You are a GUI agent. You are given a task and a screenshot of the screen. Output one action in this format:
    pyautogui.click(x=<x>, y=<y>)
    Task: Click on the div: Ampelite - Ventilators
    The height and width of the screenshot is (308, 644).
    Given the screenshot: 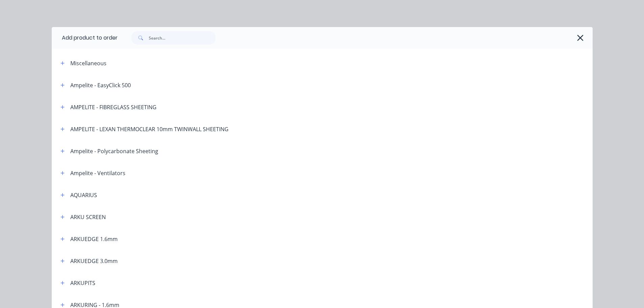 What is the action you would take?
    pyautogui.click(x=98, y=173)
    